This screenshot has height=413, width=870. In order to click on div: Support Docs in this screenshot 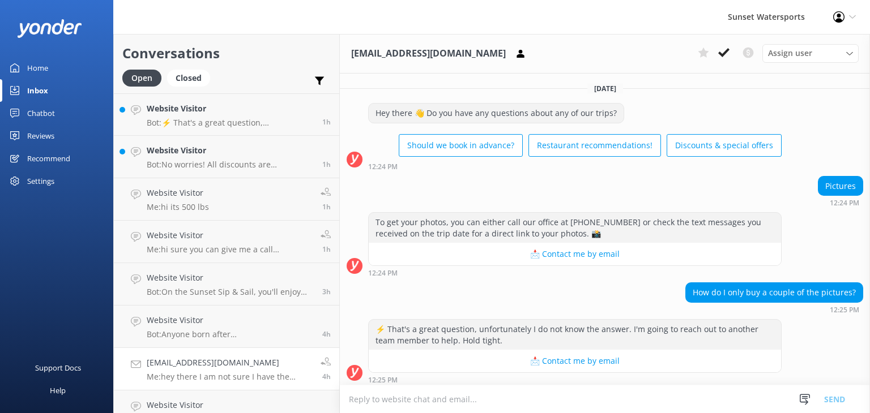, I will do `click(58, 368)`.